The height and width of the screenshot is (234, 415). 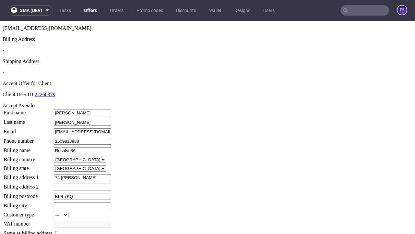 What do you see at coordinates (402, 10) in the screenshot?
I see `figcaption: e2` at bounding box center [402, 10].